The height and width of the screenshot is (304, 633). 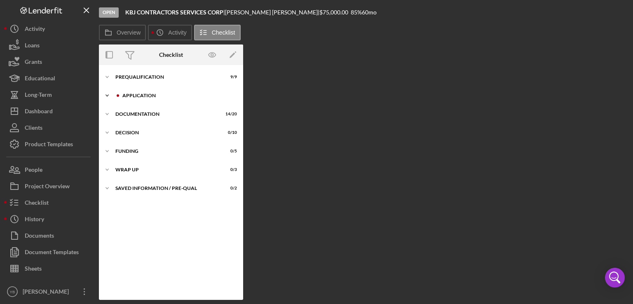 What do you see at coordinates (230, 114) in the screenshot?
I see `div: 14 / 20` at bounding box center [230, 114].